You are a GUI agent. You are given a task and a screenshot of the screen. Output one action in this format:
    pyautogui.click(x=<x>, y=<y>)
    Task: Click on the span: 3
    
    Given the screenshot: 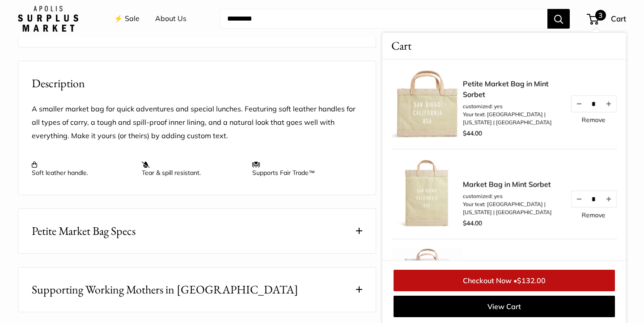 What is the action you would take?
    pyautogui.click(x=601, y=15)
    